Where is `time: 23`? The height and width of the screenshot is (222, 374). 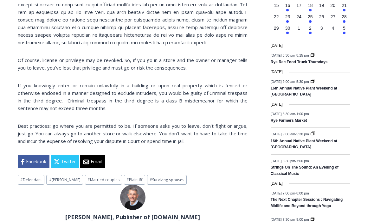
time: 23 is located at coordinates (288, 17).